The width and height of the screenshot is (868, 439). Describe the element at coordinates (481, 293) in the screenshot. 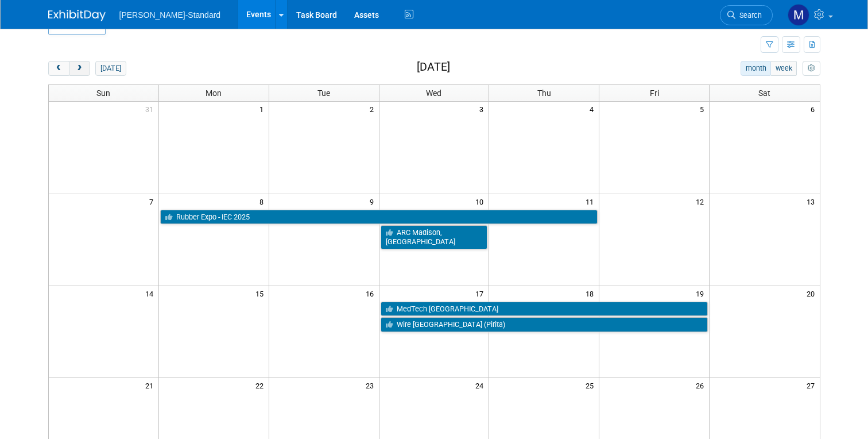

I see `span: 17` at that location.